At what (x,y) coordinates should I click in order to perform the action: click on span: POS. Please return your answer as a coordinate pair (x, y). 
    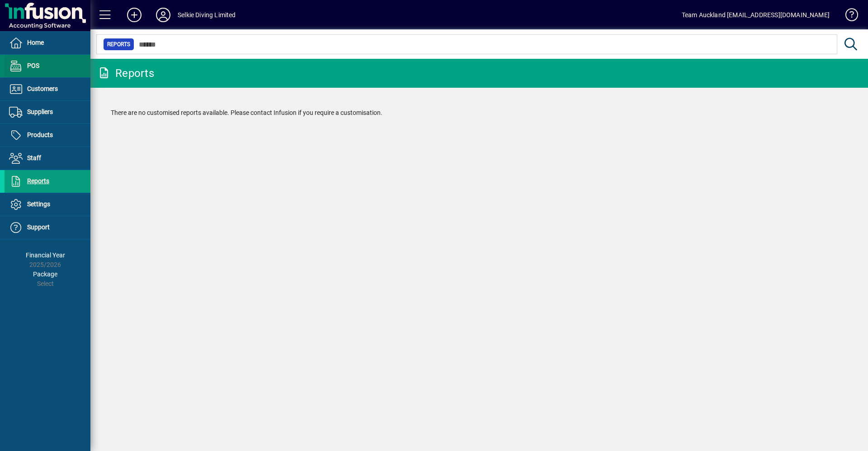
    Looking at the image, I should click on (33, 66).